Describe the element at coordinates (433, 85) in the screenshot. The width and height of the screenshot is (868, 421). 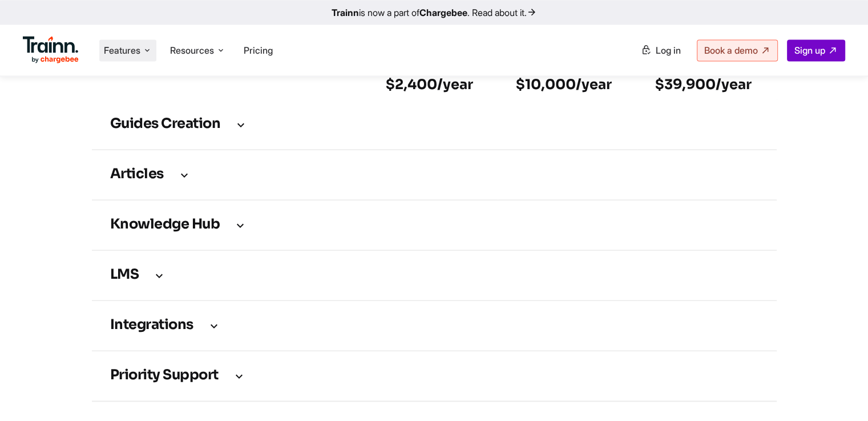
I see `h6: $2,400/year` at that location.